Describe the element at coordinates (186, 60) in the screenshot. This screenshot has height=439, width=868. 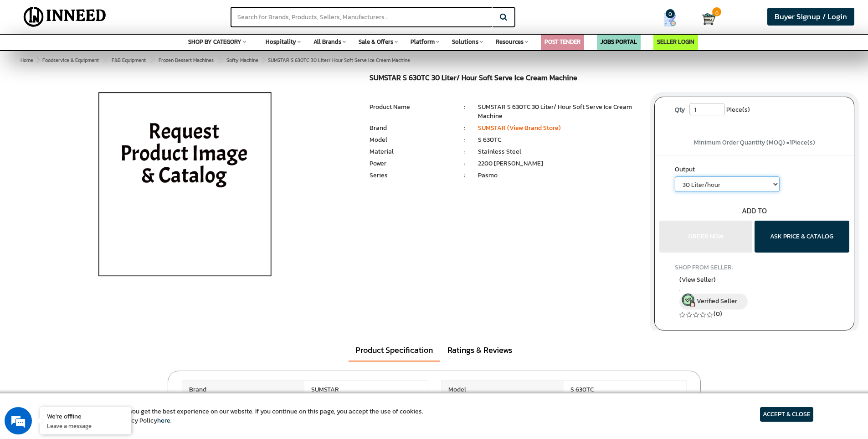
I see `span: Frozen Dessert Machines` at that location.